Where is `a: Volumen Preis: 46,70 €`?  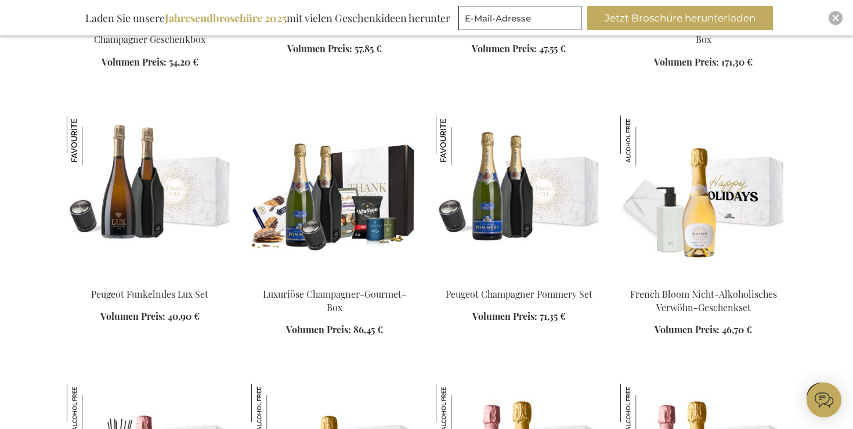 a: Volumen Preis: 46,70 € is located at coordinates (703, 330).